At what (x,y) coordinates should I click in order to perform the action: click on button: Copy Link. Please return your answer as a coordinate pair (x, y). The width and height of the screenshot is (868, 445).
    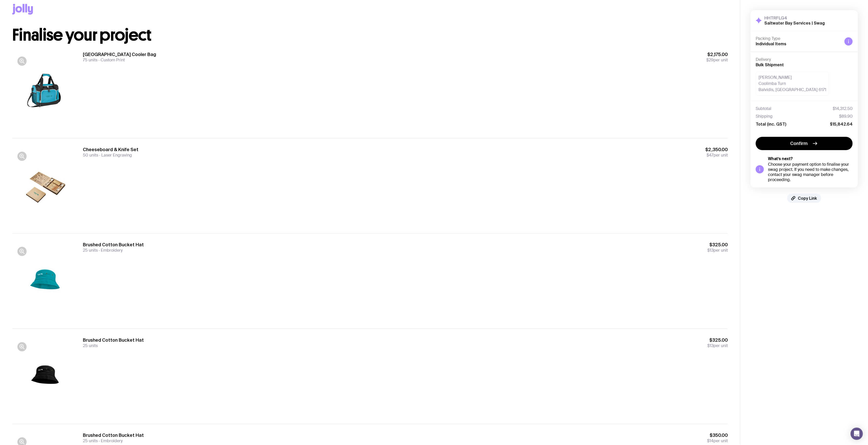
    Looking at the image, I should click on (804, 198).